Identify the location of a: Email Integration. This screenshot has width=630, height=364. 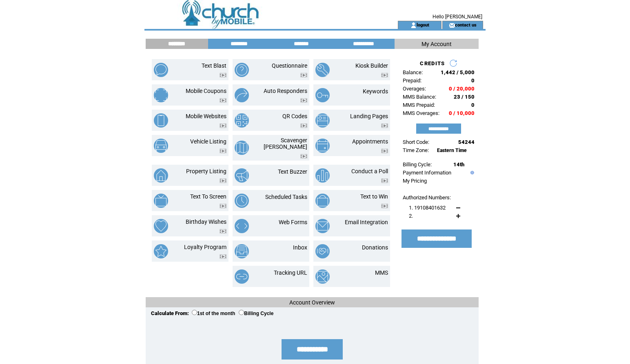
(366, 222).